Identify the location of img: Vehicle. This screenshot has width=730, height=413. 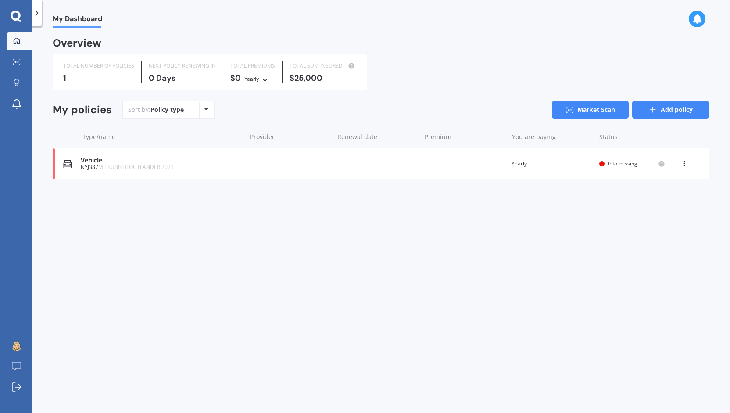
(68, 164).